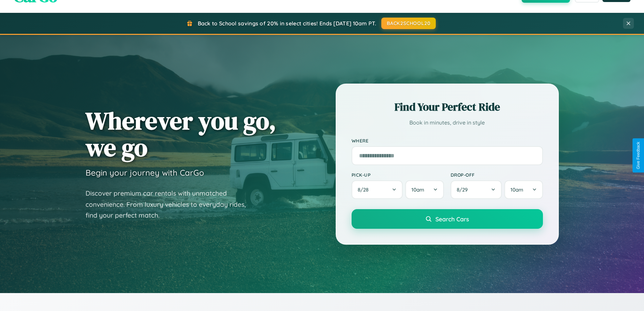 Image resolution: width=644 pixels, height=311 pixels. I want to click on span: 8 / 28, so click(365, 189).